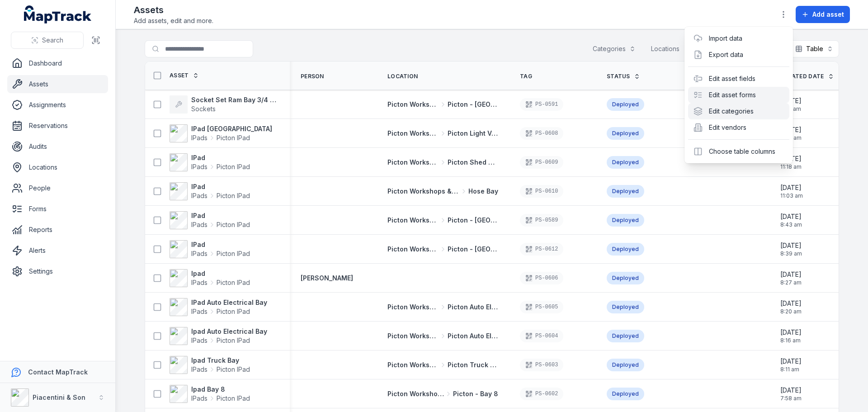 The image size is (868, 412). I want to click on div: Edit vendors, so click(738, 128).